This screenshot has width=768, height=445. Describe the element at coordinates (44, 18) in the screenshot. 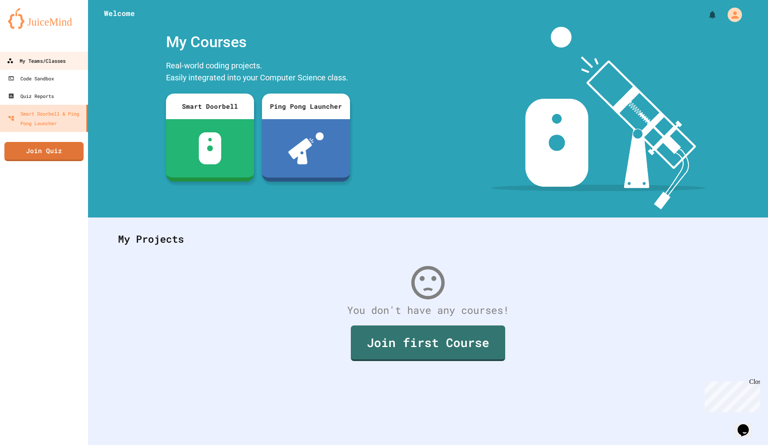

I see `img: logo-orange.svg` at that location.